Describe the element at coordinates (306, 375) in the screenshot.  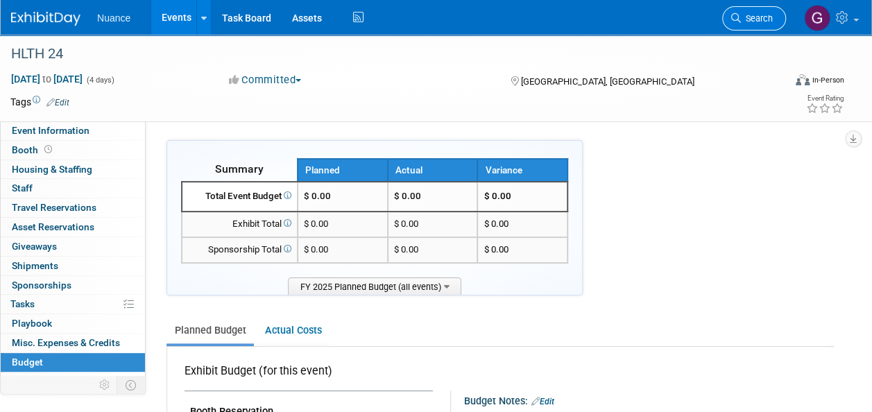
I see `div: Exhibit Budget (for this event)` at that location.